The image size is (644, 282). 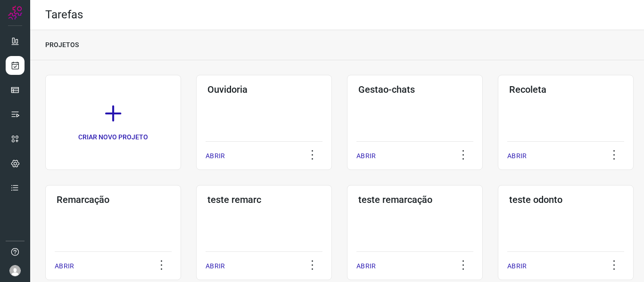 What do you see at coordinates (15, 13) in the screenshot?
I see `img: Logo` at bounding box center [15, 13].